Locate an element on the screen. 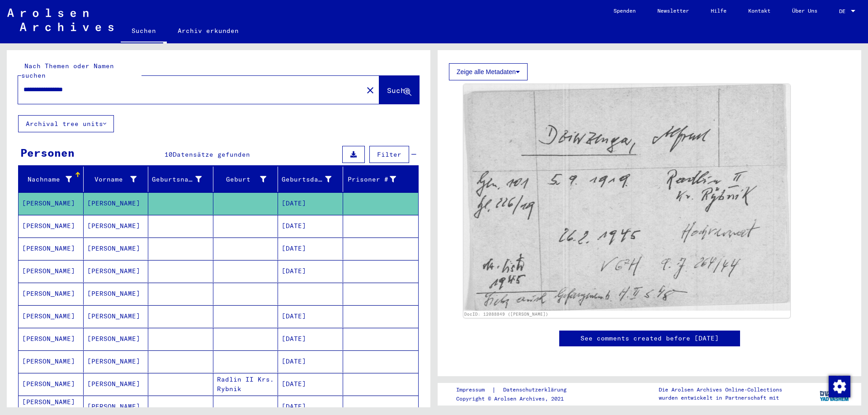 The width and height of the screenshot is (868, 415). span: Suche is located at coordinates (398, 90).